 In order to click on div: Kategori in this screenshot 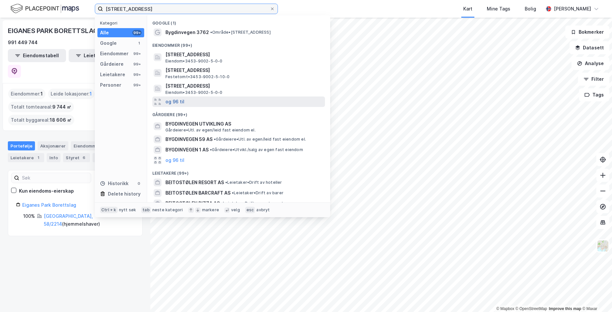, I will do `click(122, 23)`.